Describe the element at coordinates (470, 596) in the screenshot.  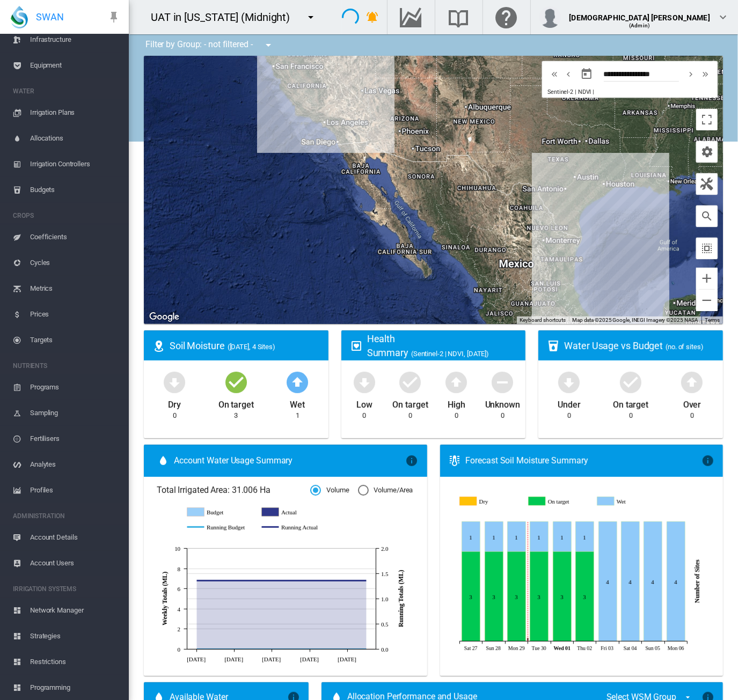
I see `g: On target Sep 27, 2025 3` at that location.